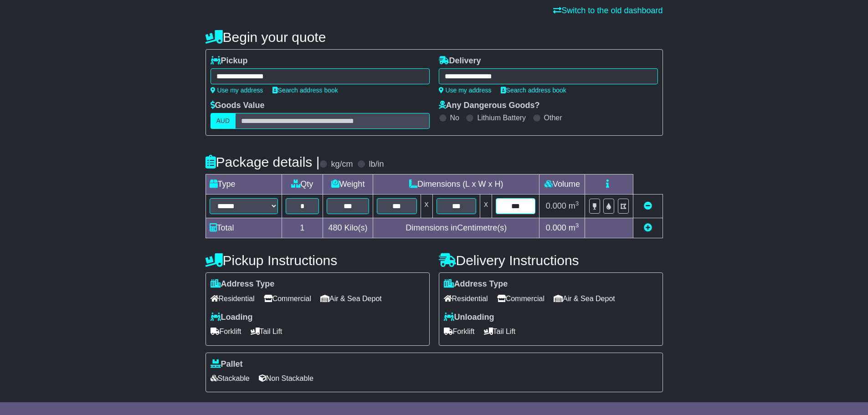 The image size is (868, 415). Describe the element at coordinates (348, 228) in the screenshot. I see `td: Kilo(s)` at that location.